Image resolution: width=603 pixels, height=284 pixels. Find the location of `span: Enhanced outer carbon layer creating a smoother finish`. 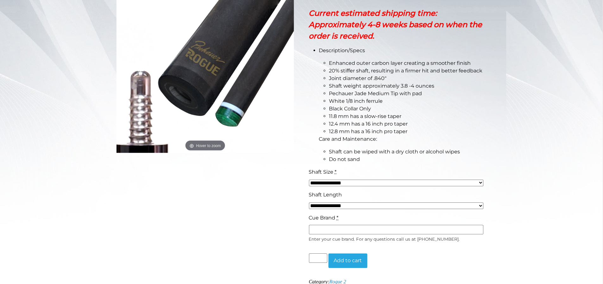

span: Enhanced outer carbon layer creating a smoother finish is located at coordinates (400, 63).